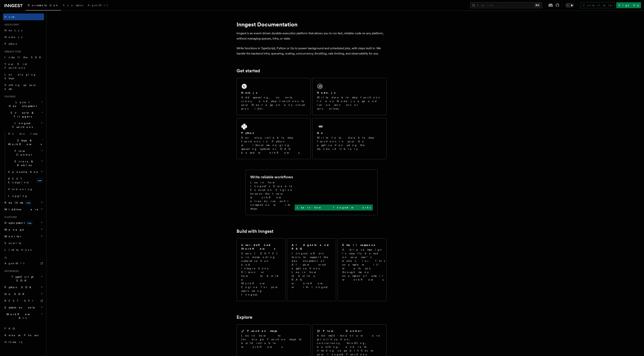  Describe the element at coordinates (13, 243) in the screenshot. I see `span: Security` at that location.